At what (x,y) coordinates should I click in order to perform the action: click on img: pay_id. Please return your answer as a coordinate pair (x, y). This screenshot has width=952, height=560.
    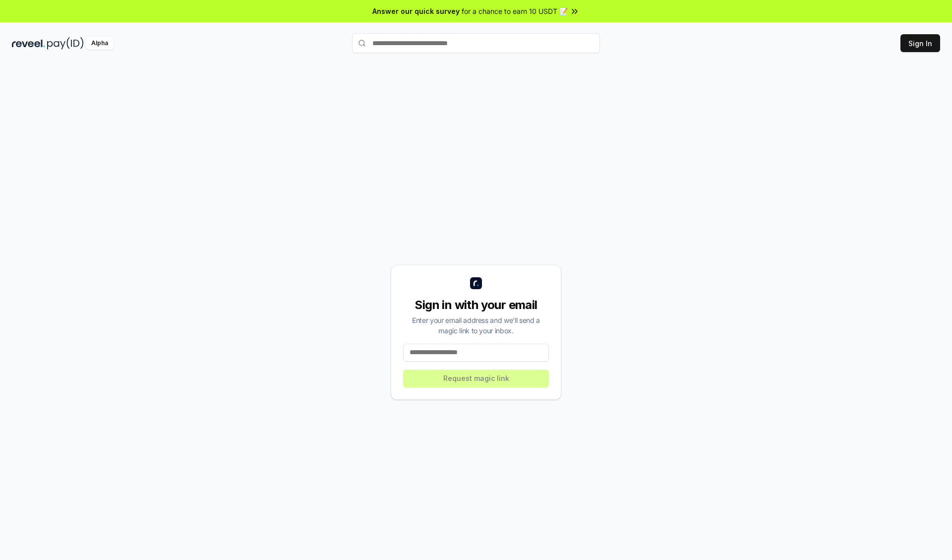
    Looking at the image, I should click on (65, 43).